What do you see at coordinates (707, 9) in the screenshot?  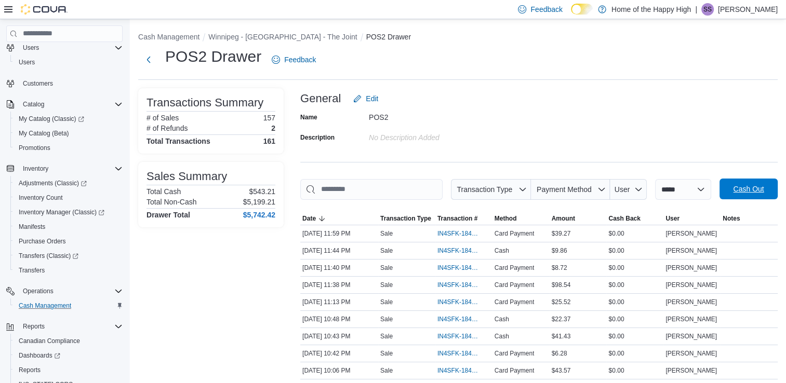 I see `div: Shakil Shovon` at bounding box center [707, 9].